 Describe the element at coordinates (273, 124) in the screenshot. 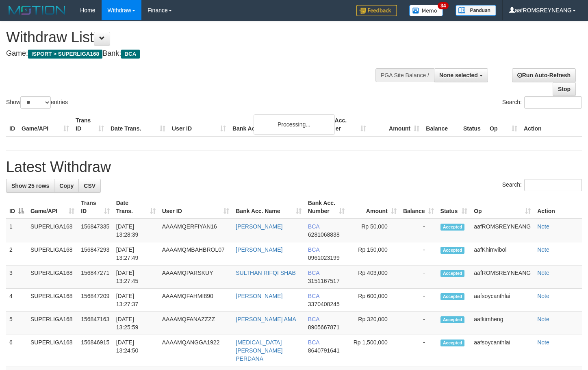

I see `th: Bank Acc. Name` at that location.